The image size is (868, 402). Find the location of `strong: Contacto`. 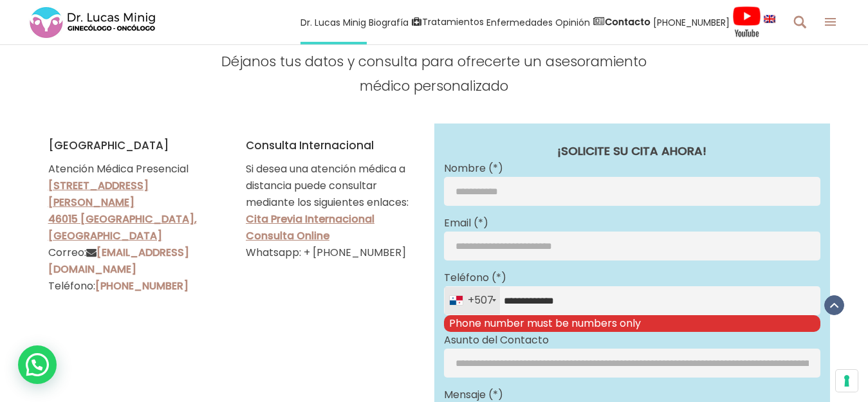

strong: Contacto is located at coordinates (628, 22).